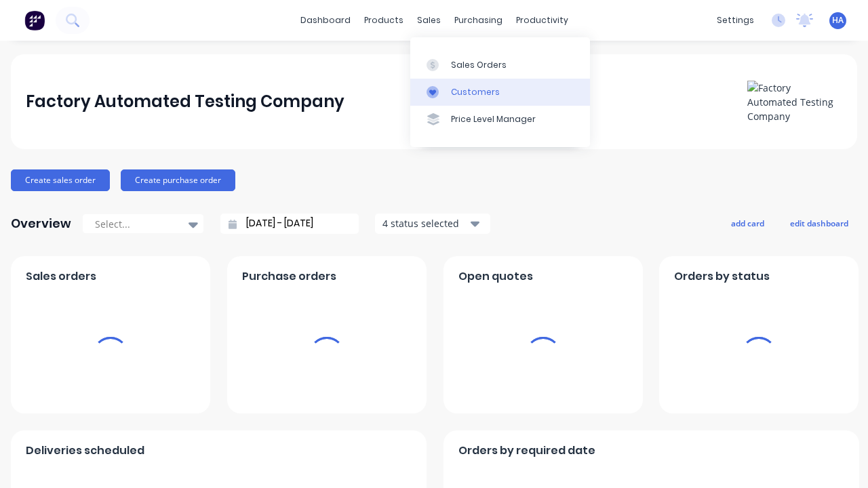 This screenshot has height=488, width=868. Describe the element at coordinates (178, 181) in the screenshot. I see `button: Create purchase order` at that location.